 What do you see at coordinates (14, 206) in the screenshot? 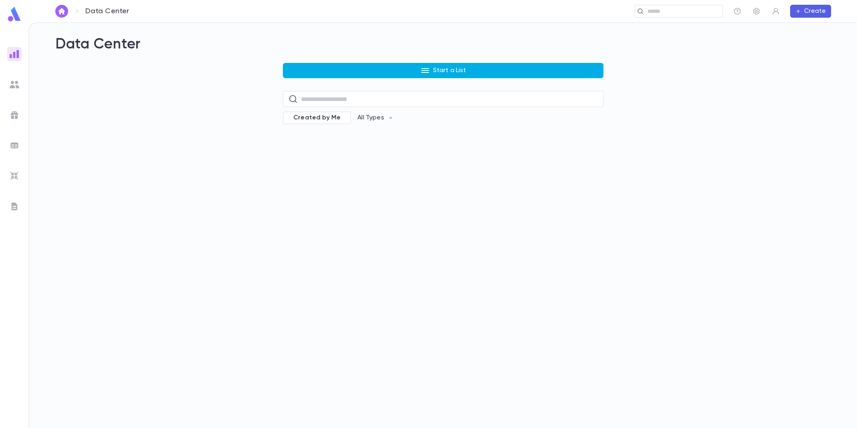
I see `img: letters_grey.7941b92b52307dd3b8a917253454ce1c.svg` at bounding box center [14, 206].